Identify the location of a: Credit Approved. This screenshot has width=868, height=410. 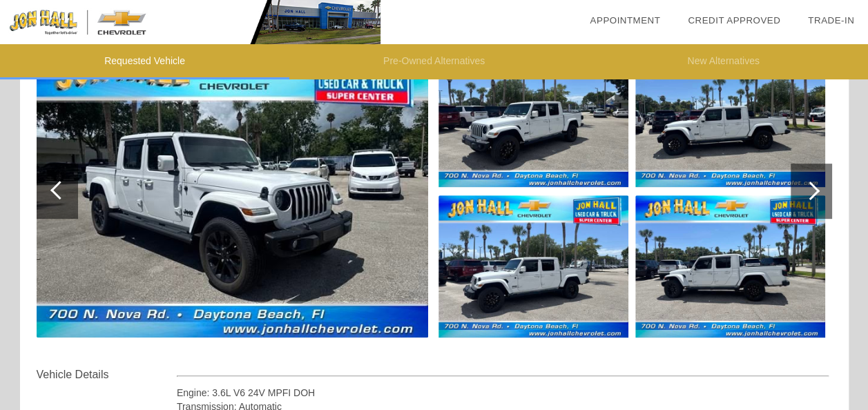
(734, 20).